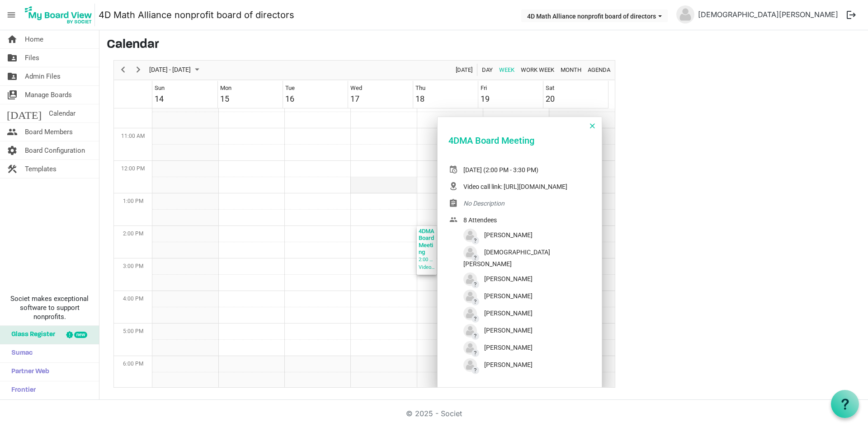  What do you see at coordinates (421, 88) in the screenshot?
I see `div: Thu` at bounding box center [421, 88].